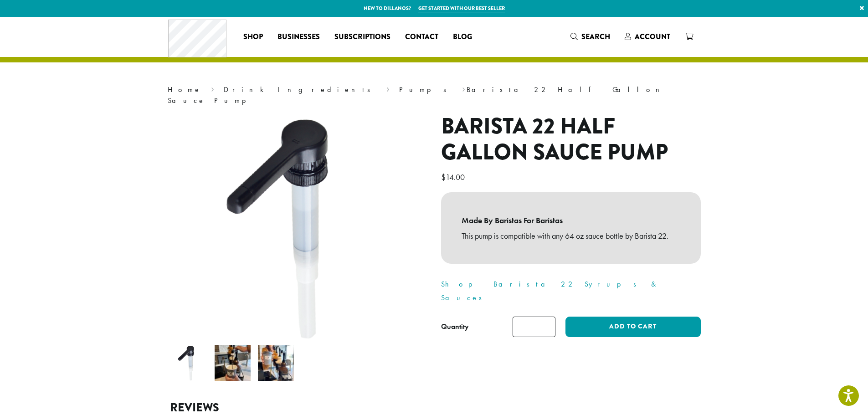  I want to click on img: Barista 22 Half Gallon Sauce Pump, so click(189, 363).